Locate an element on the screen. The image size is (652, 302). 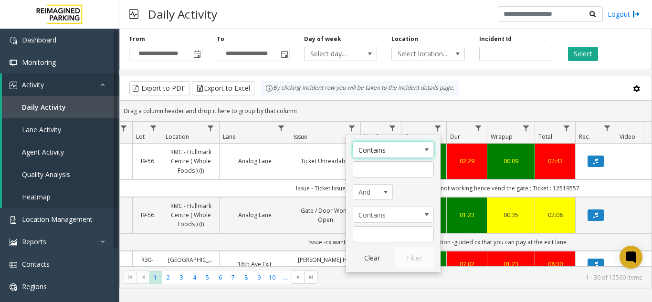
span: Dur is located at coordinates (455, 137).